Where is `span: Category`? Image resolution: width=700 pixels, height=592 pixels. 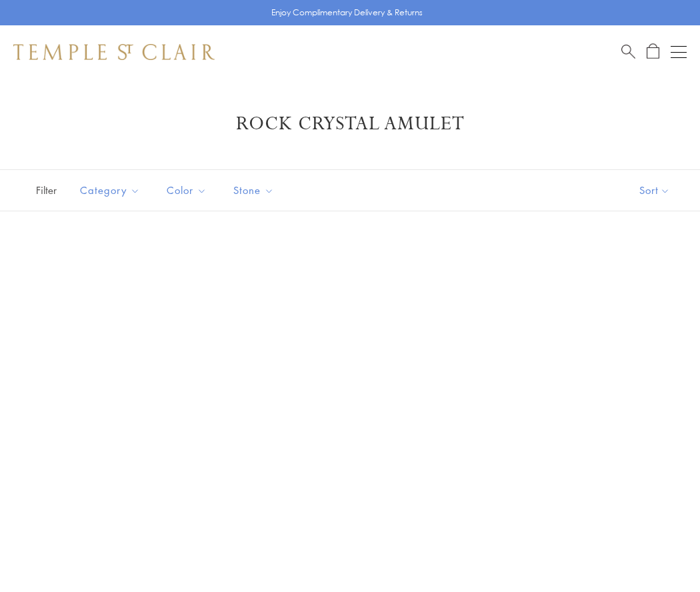 span: Category is located at coordinates (111, 190).